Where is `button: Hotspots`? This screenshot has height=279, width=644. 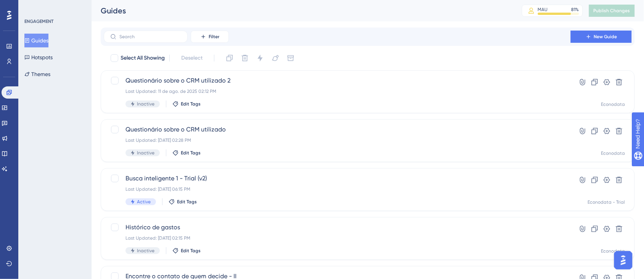
button: Hotspots is located at coordinates (39, 58).